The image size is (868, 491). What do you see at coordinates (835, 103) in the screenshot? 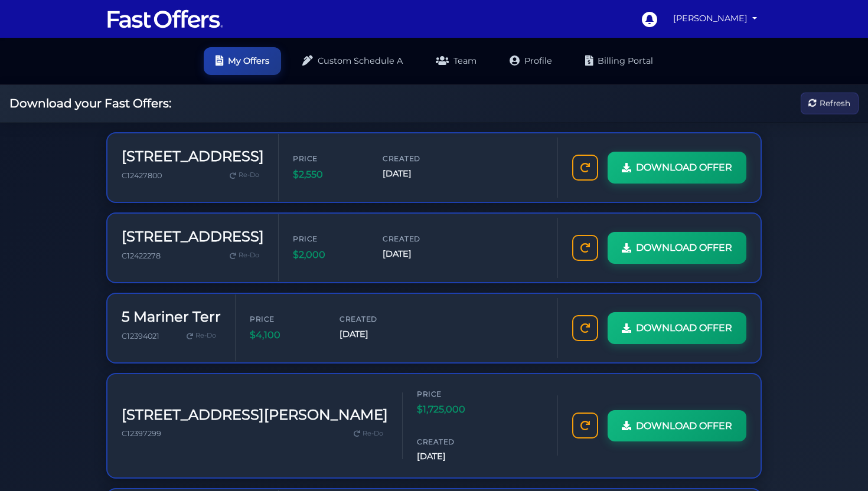
I see `span: Refresh` at bounding box center [835, 103].